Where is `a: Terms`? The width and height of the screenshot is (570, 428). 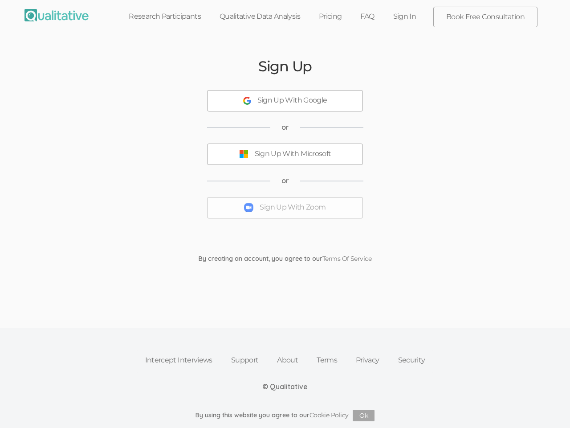
a: Terms is located at coordinates (327, 360).